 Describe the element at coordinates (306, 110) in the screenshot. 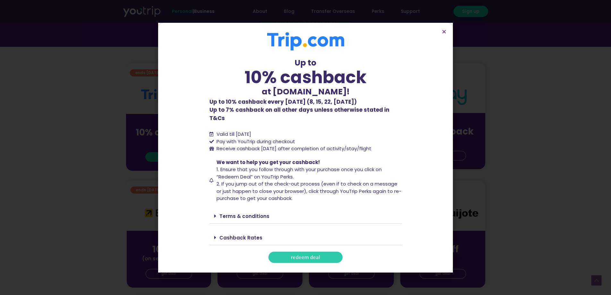

I see `p: Up to 7% cashback on all other days unless otherwise stated in T&Cs` at that location.